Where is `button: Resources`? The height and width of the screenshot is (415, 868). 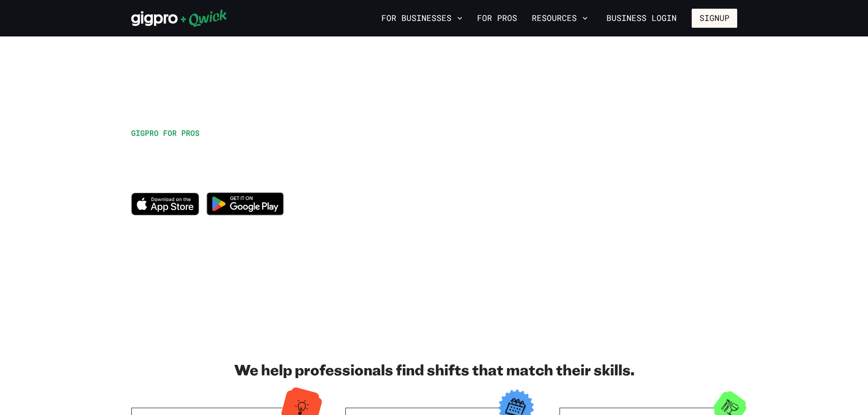 button: Resources is located at coordinates (560, 18).